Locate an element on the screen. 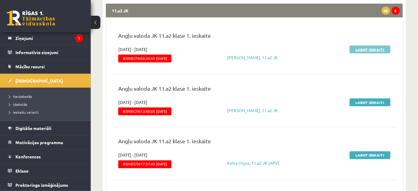 This screenshot has height=191, width=418. span: Neizlabotās is located at coordinates (21, 96).